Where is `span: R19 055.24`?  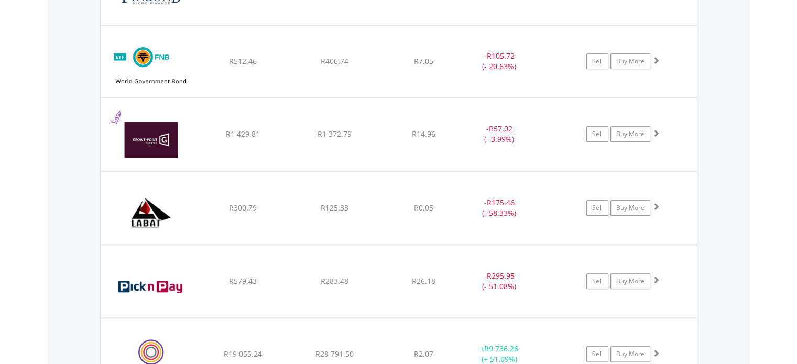 span: R19 055.24 is located at coordinates (243, 354).